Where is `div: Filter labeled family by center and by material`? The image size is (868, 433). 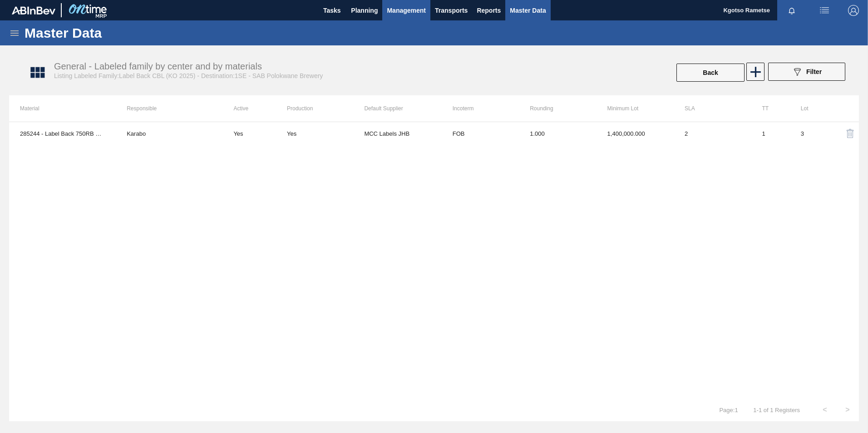
div: Filter labeled family by center and by material is located at coordinates (806, 73).